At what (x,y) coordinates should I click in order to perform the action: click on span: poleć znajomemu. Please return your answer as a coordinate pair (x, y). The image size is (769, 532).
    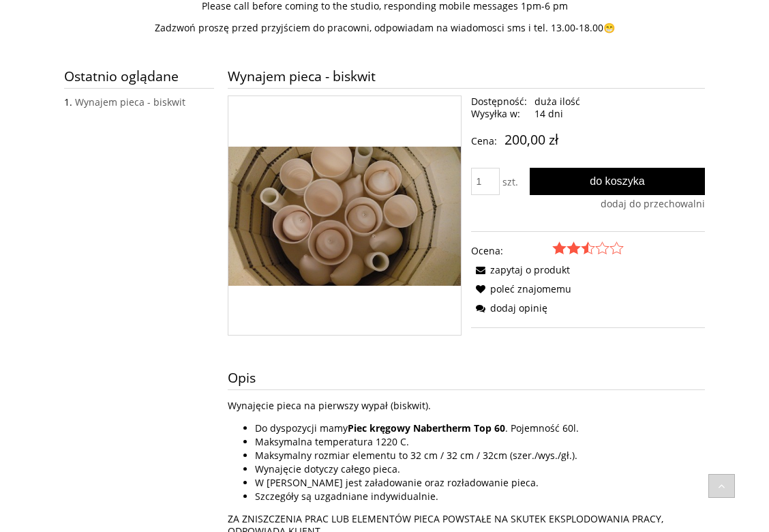
    Looking at the image, I should click on (521, 288).